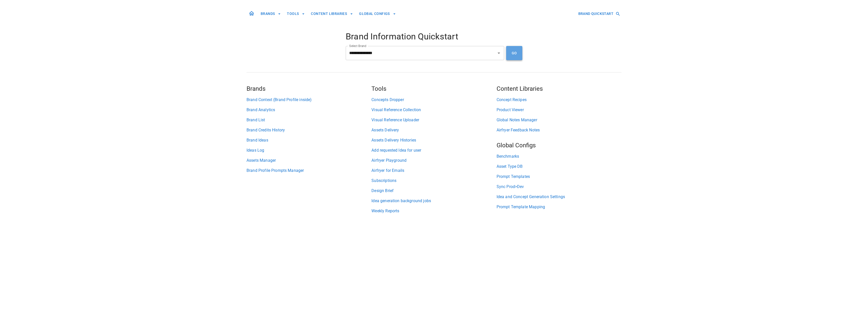 This screenshot has width=868, height=327. What do you see at coordinates (434, 160) in the screenshot?
I see `a: Airfryer Playground` at bounding box center [434, 160].